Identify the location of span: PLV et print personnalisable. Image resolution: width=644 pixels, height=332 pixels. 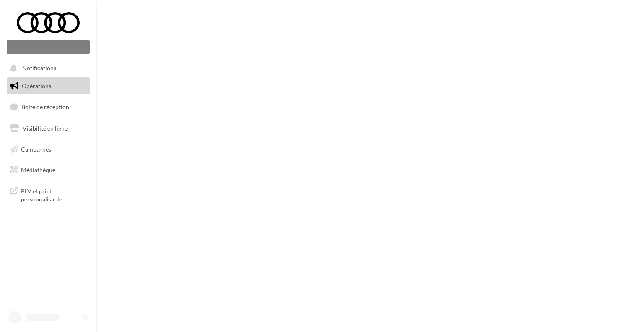
(54, 194).